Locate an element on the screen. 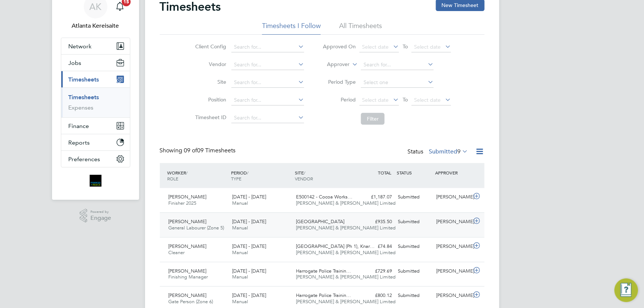 The height and width of the screenshot is (308, 644). button: Reports is located at coordinates (95, 142).